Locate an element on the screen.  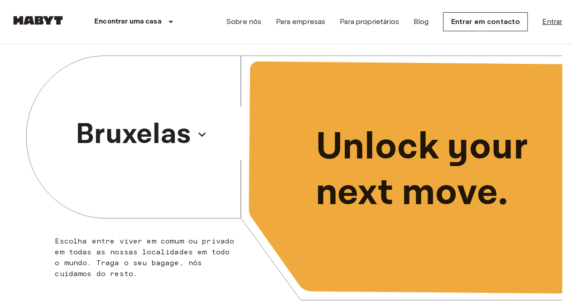
a: Para empresas is located at coordinates (300, 22).